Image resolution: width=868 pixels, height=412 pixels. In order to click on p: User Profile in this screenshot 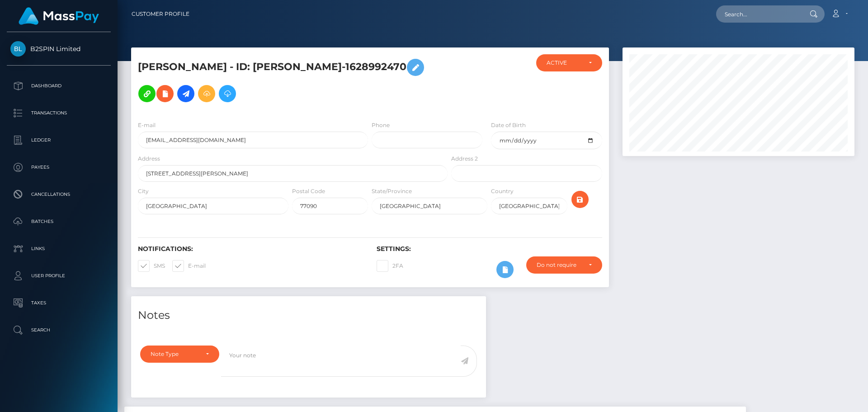, I will do `click(59, 276)`.